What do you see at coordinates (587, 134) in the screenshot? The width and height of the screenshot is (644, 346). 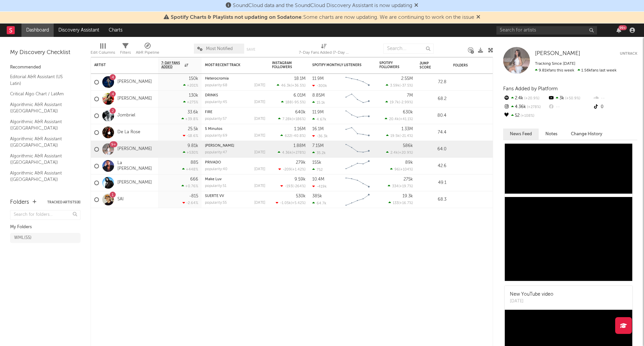 I see `button: Change History` at bounding box center [587, 134].